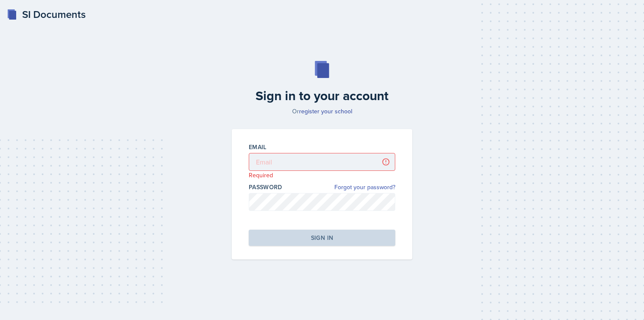  Describe the element at coordinates (265, 187) in the screenshot. I see `label: Password` at that location.